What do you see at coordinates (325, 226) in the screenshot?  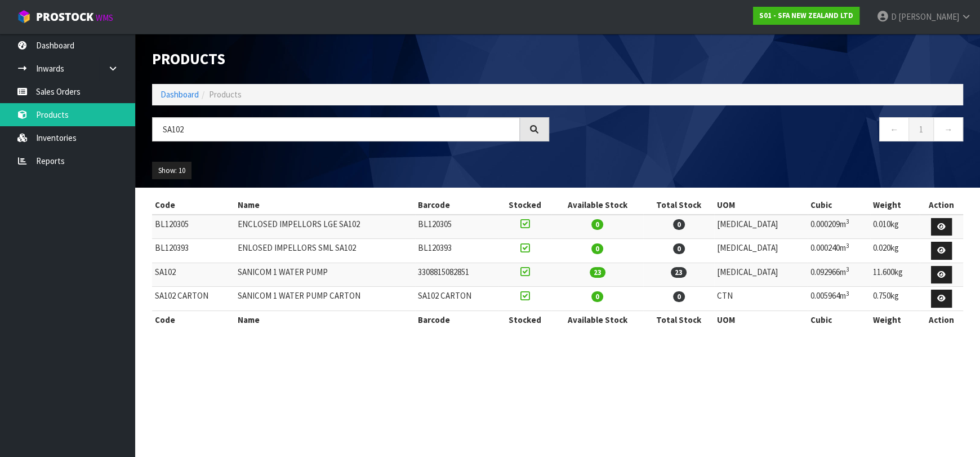 I see `td: ENCLOSED IMPELLORS LGE SA102` at bounding box center [325, 226].